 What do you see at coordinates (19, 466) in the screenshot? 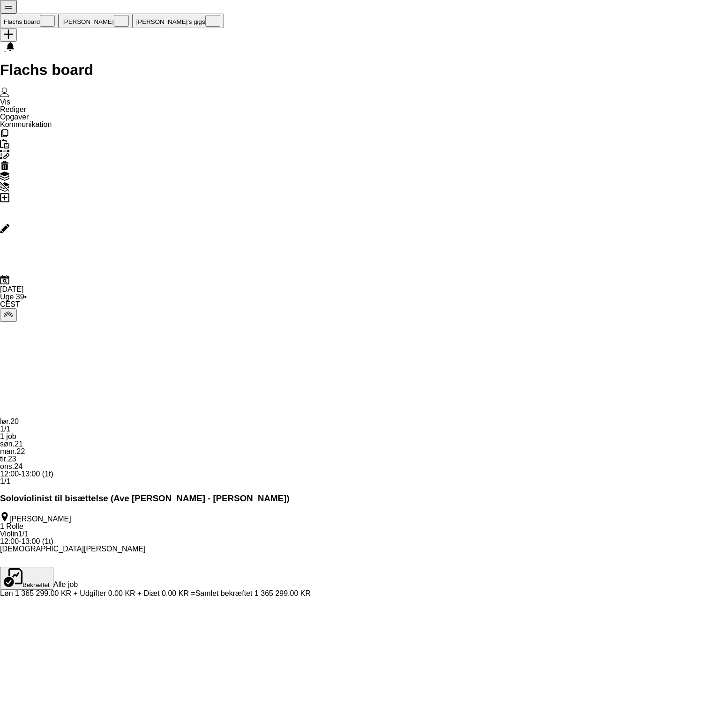
I see `span: 24` at bounding box center [19, 466].